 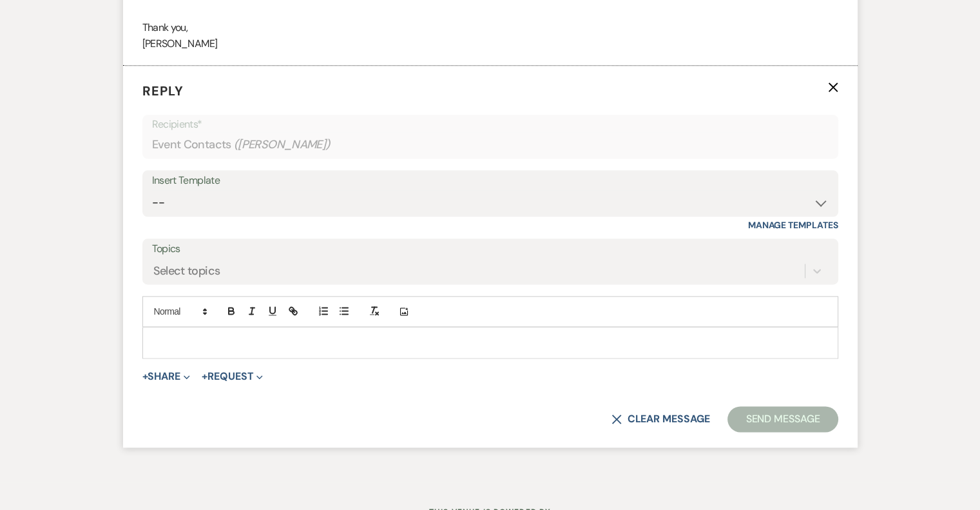 I want to click on div: Insert Template, so click(x=490, y=181).